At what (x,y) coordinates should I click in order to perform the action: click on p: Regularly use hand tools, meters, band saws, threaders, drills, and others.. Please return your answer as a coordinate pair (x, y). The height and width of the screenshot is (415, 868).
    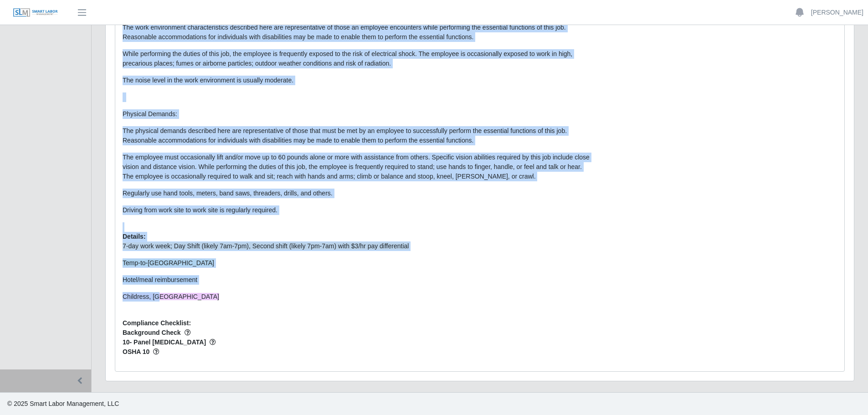
    Looking at the image, I should click on (358, 194).